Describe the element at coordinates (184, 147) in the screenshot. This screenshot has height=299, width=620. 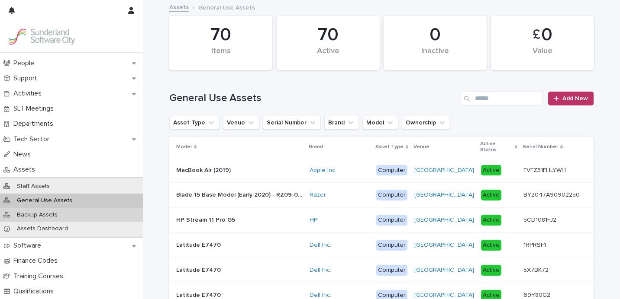
I see `p: Model` at that location.